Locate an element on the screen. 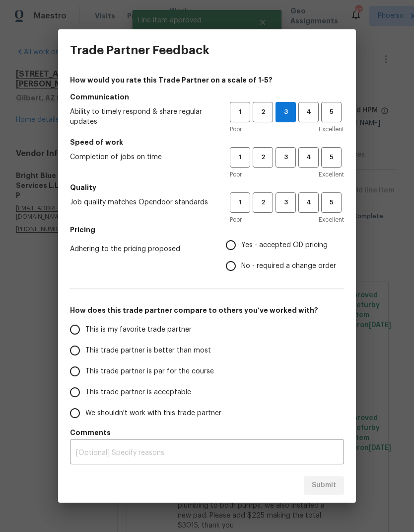  h5: Speed of work is located at coordinates (207, 142).